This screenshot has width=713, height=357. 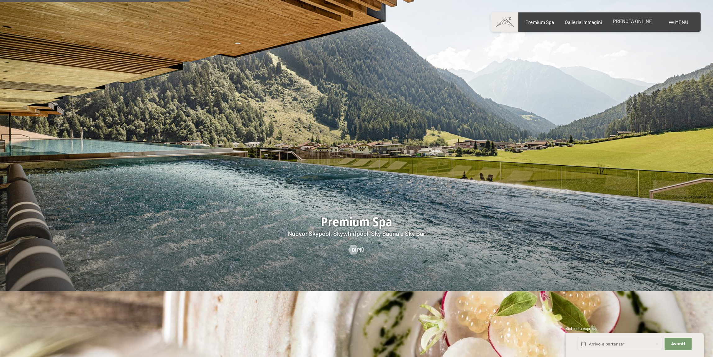 What do you see at coordinates (539, 22) in the screenshot?
I see `a: Premium Spa` at bounding box center [539, 22].